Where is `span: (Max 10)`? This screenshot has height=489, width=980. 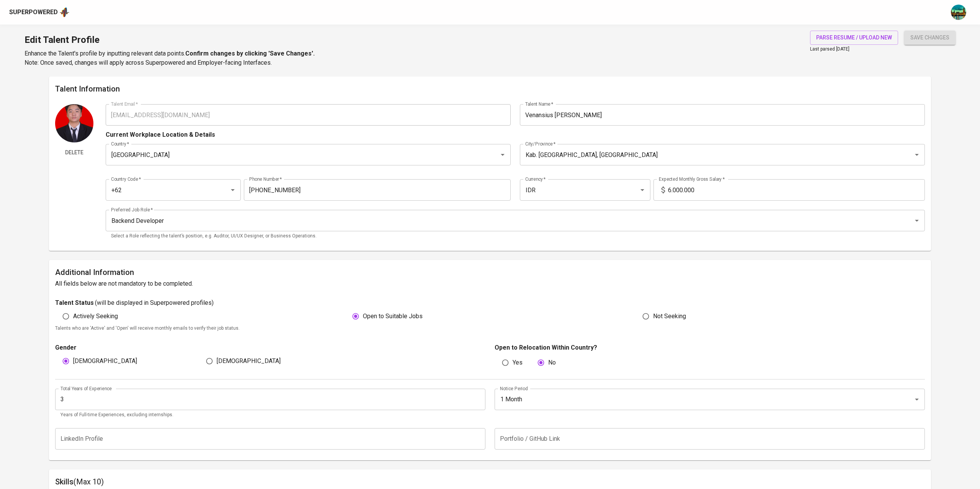
span: (Max 10) is located at coordinates (88, 482).